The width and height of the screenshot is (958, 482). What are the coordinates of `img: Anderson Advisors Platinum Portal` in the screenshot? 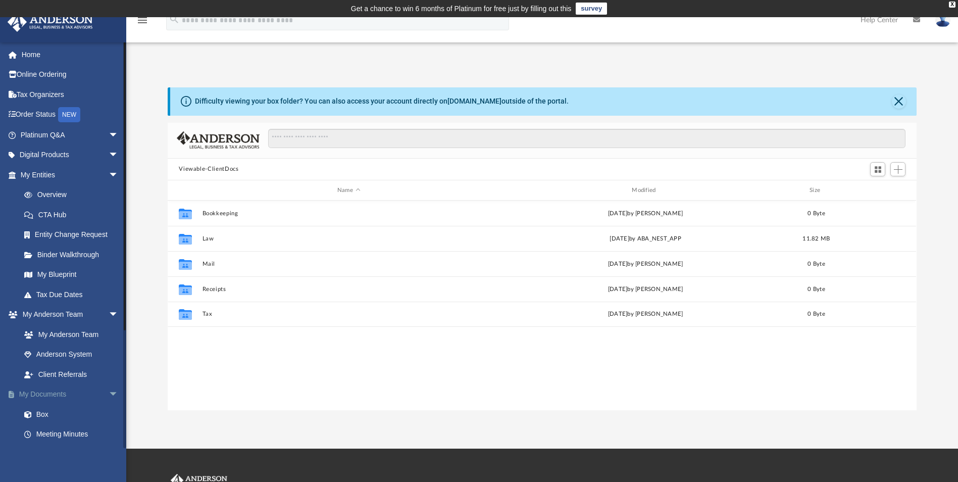 It's located at (50, 22).